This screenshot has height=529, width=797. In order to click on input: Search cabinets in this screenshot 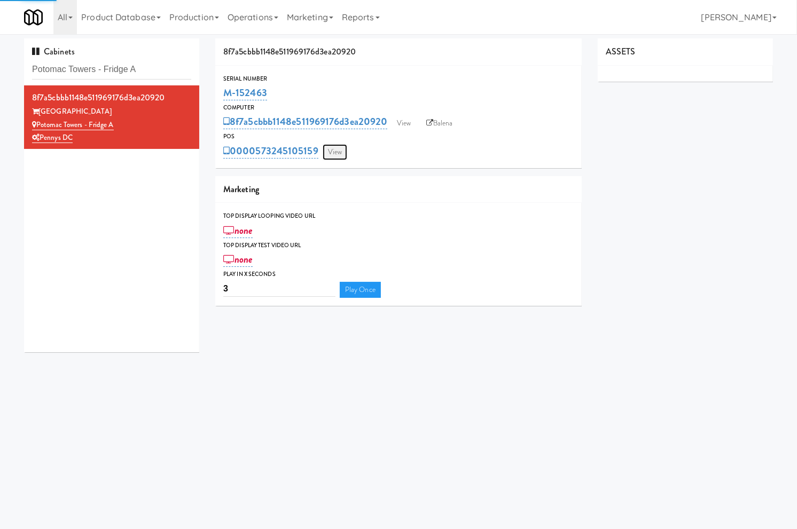, I will do `click(112, 69)`.